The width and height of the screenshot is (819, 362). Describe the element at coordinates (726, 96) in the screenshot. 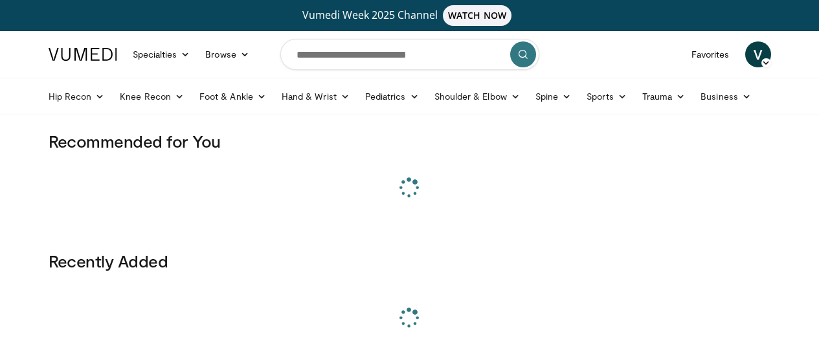

I see `a: Business` at that location.